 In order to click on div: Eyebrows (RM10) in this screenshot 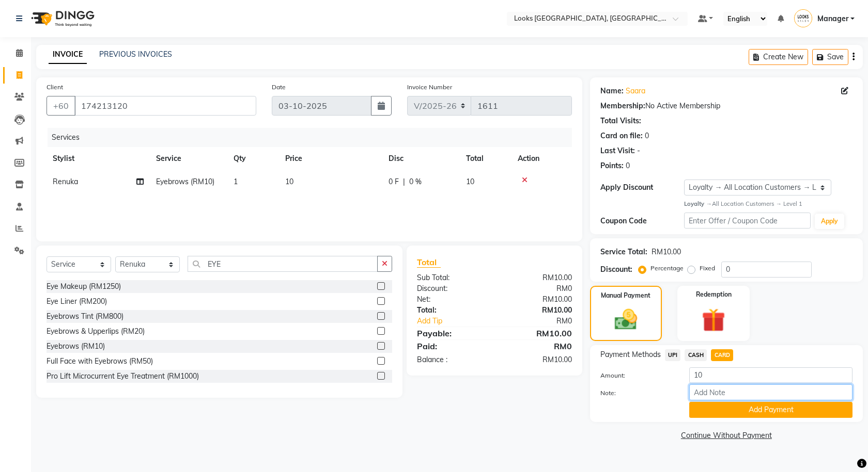, I will do `click(75, 346)`.